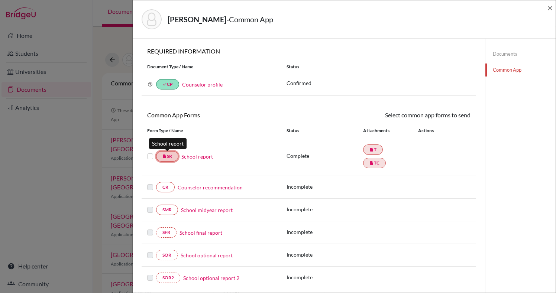 Image resolution: width=556 pixels, height=293 pixels. Describe the element at coordinates (168, 278) in the screenshot. I see `a: SOR2` at that location.